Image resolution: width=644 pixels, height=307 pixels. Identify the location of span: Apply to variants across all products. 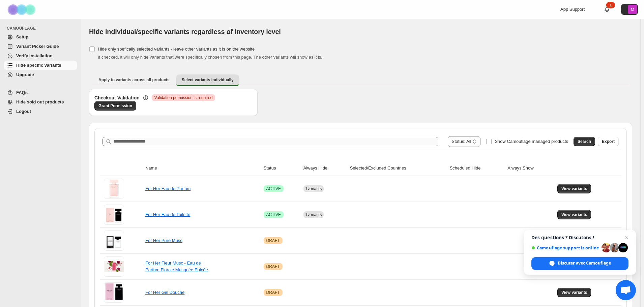
(134, 80).